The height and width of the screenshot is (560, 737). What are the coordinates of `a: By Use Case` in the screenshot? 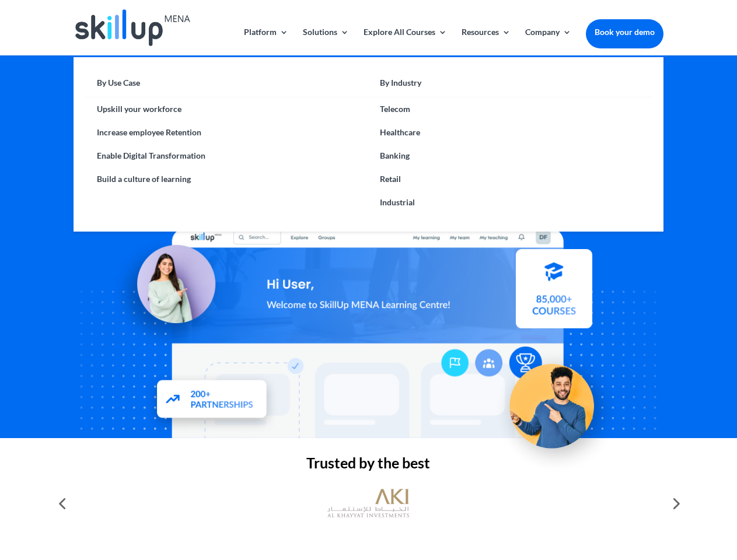 It's located at (226, 86).